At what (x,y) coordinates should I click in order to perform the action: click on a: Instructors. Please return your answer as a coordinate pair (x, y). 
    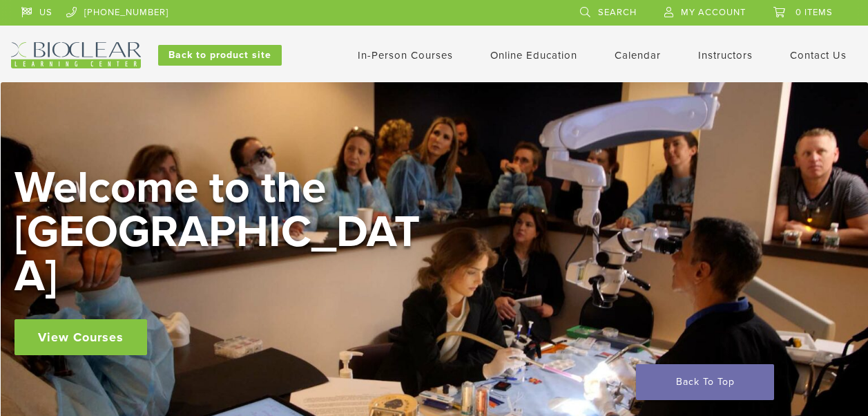
    Looking at the image, I should click on (725, 55).